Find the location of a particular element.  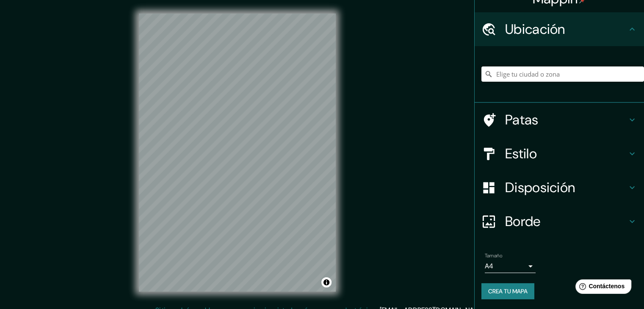

div: Borde is located at coordinates (559, 221).